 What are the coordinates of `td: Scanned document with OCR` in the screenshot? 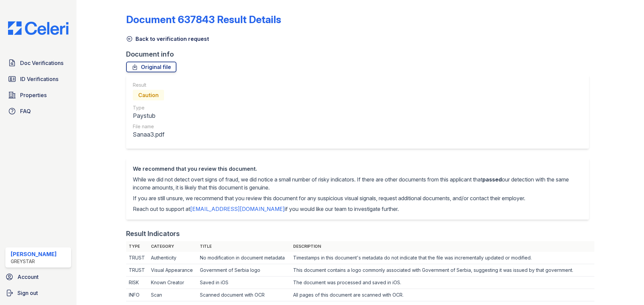 It's located at (244, 295).